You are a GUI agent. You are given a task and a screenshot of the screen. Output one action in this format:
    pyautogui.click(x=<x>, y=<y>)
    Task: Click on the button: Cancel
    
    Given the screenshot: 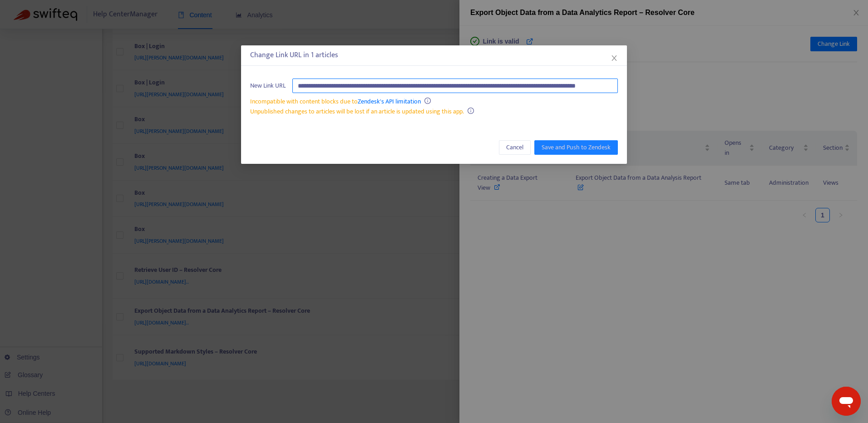 What is the action you would take?
    pyautogui.click(x=515, y=147)
    